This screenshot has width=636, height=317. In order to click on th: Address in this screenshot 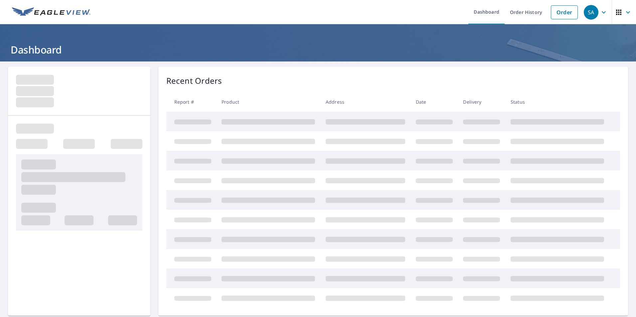, I will do `click(365, 102)`.